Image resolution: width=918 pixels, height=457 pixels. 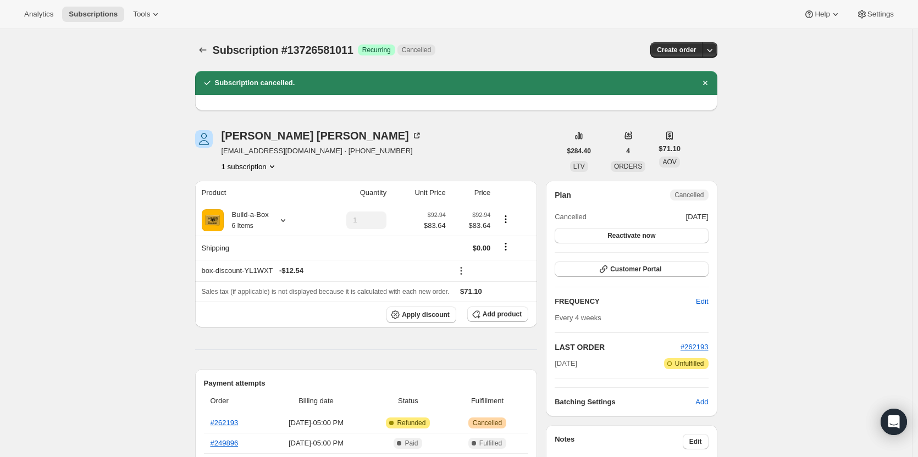 What do you see at coordinates (822, 14) in the screenshot?
I see `button: Help` at bounding box center [822, 14].